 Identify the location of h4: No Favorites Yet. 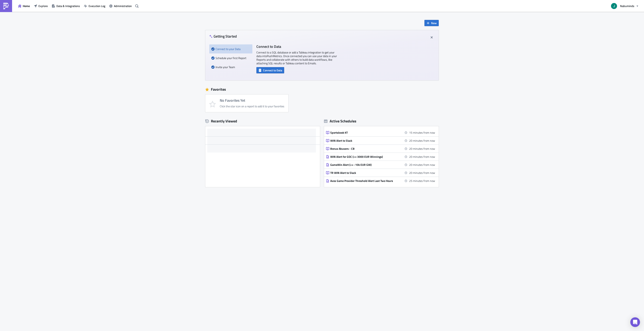
(252, 100).